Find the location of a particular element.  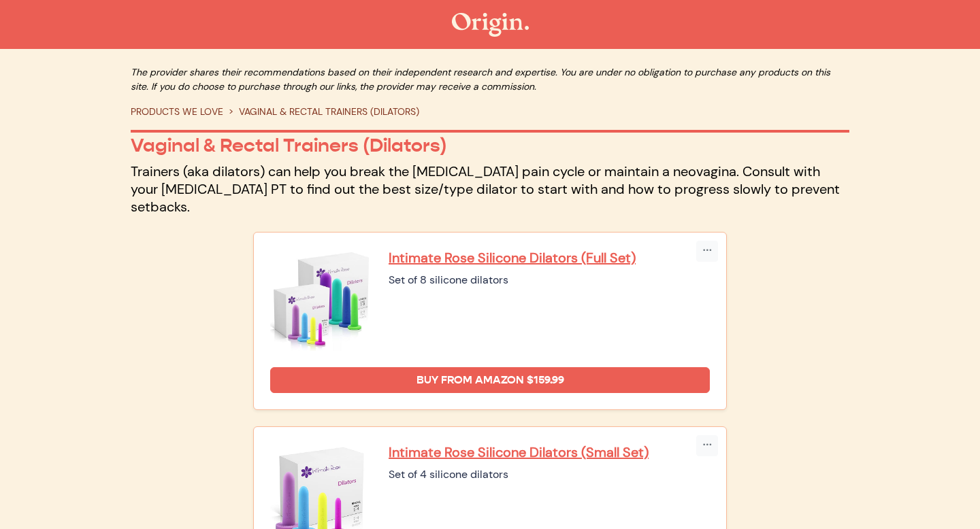

p: The provider shares their recommendations based on their independent research and expertise. You ... is located at coordinates (490, 79).